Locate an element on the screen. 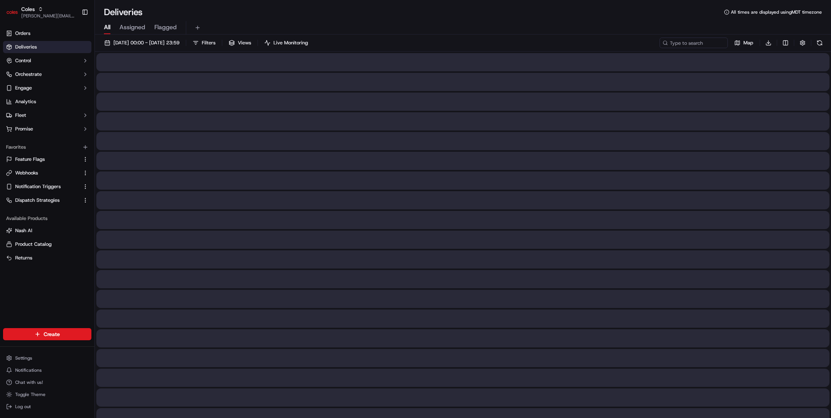  button: Fleet is located at coordinates (47, 115).